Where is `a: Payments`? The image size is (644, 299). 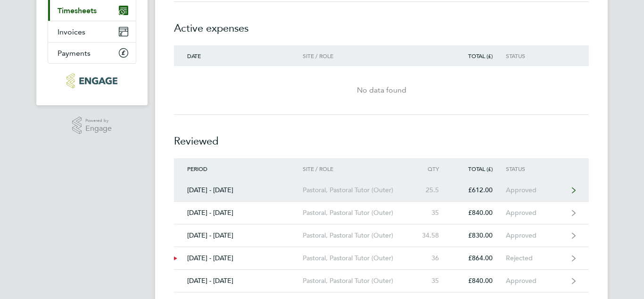 a: Payments is located at coordinates (92, 53).